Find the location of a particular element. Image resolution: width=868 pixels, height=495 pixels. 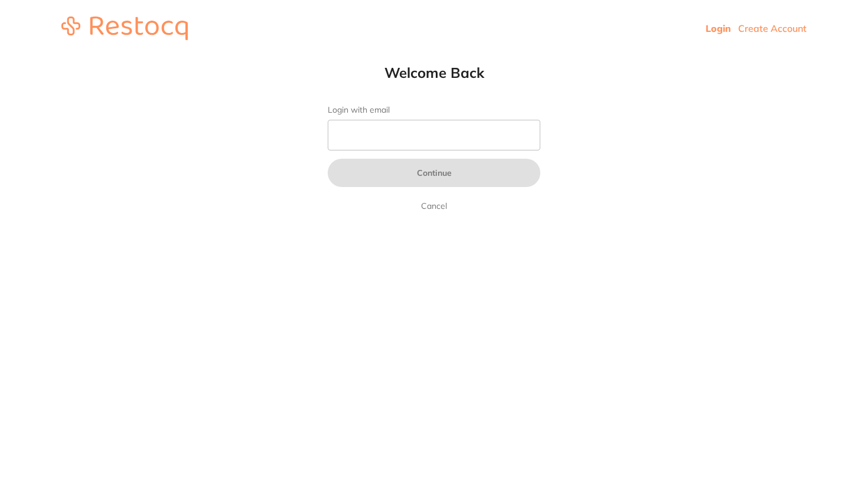

a: Cancel is located at coordinates (434, 206).